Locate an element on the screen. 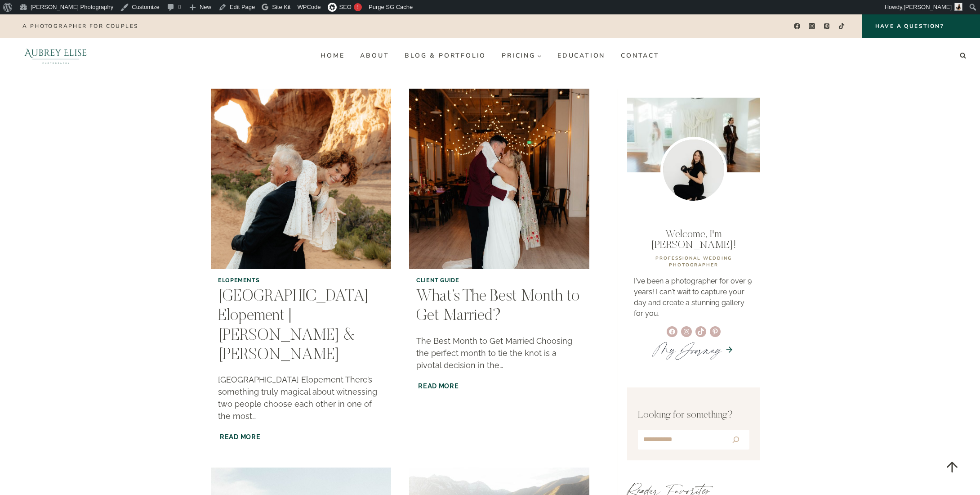 The height and width of the screenshot is (495, 980). a: Have a Question? is located at coordinates (921, 26).